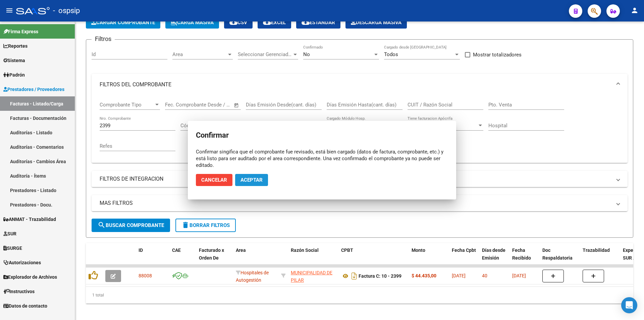 The image size is (644, 320). Describe the element at coordinates (313, 276) in the screenshot. I see `div: 30999005825` at that location.